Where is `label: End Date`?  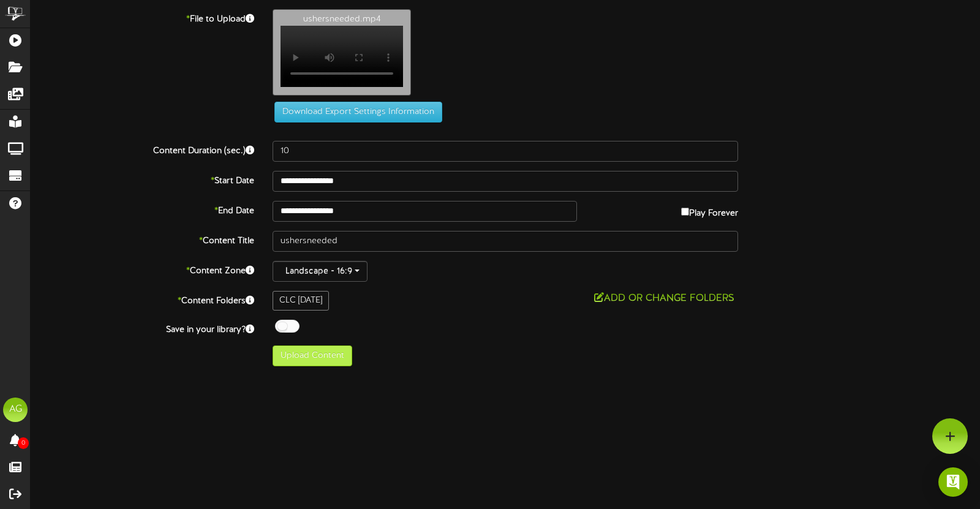
label: End Date is located at coordinates (142, 209).